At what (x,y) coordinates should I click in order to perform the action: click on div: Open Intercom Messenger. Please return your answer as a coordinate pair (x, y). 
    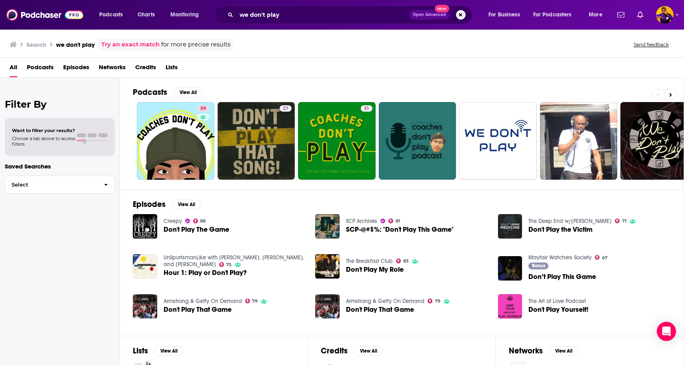
    Looking at the image, I should click on (666, 331).